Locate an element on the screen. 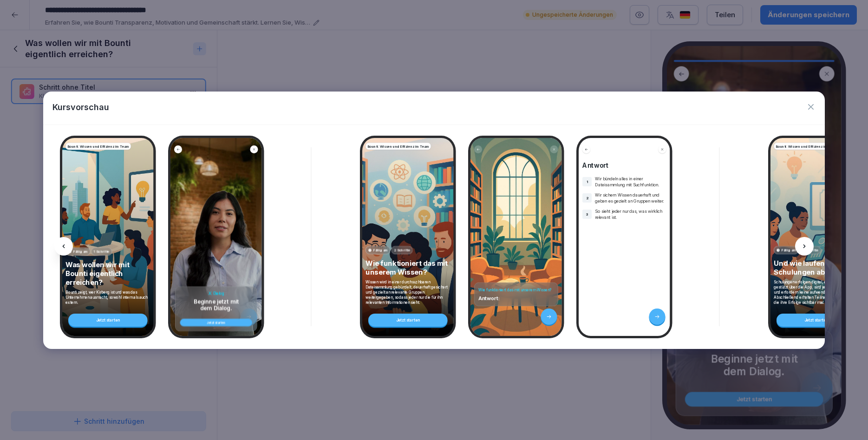 This screenshot has height=440, width=868. p: 2 is located at coordinates (587, 198).